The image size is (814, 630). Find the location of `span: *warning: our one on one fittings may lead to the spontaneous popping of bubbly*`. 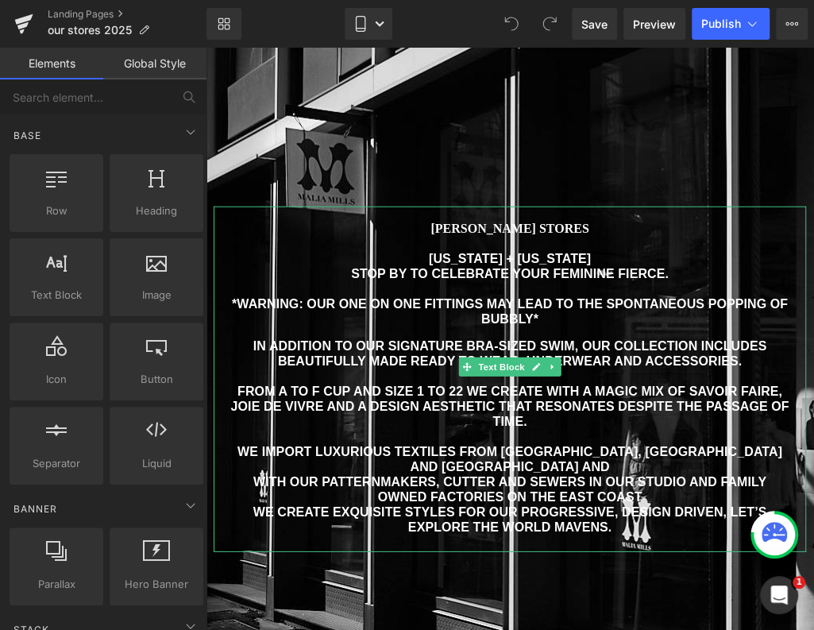

span: *warning: our one on one fittings may lead to the spontaneous popping of bubbly* is located at coordinates (304, 263).